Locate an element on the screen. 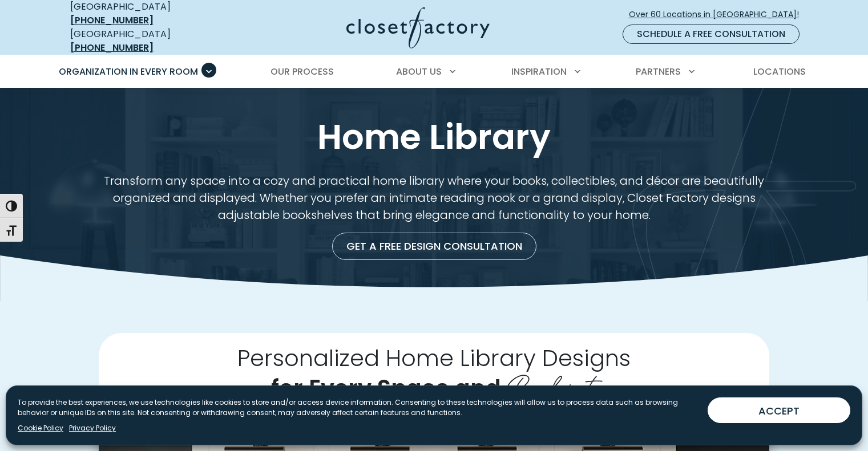  span: Inspiration is located at coordinates (539, 72).